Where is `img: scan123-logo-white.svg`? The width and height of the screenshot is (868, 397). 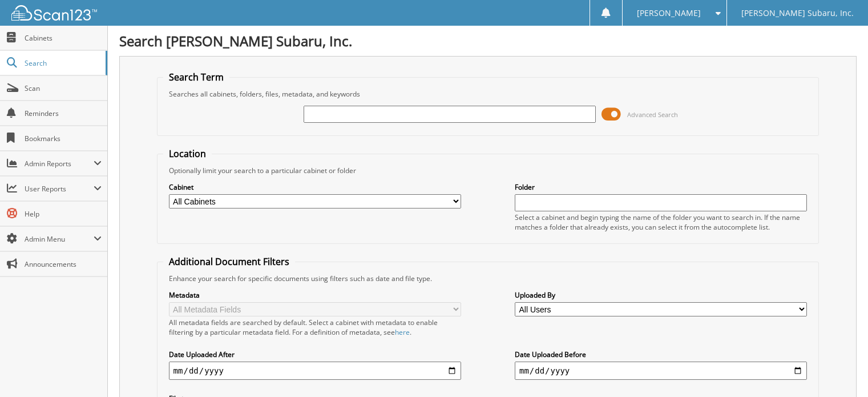
img: scan123-logo-white.svg is located at coordinates (54, 13).